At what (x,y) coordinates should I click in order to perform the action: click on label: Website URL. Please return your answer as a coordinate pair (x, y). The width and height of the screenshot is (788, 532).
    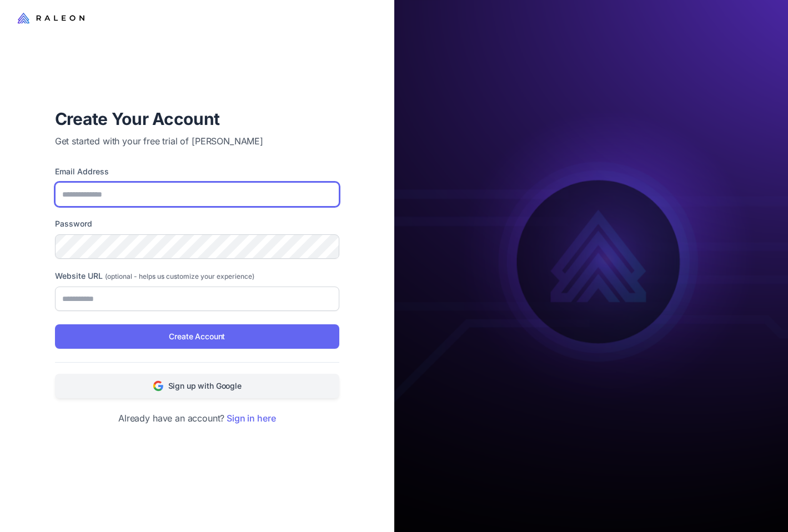
    Looking at the image, I should click on (197, 276).